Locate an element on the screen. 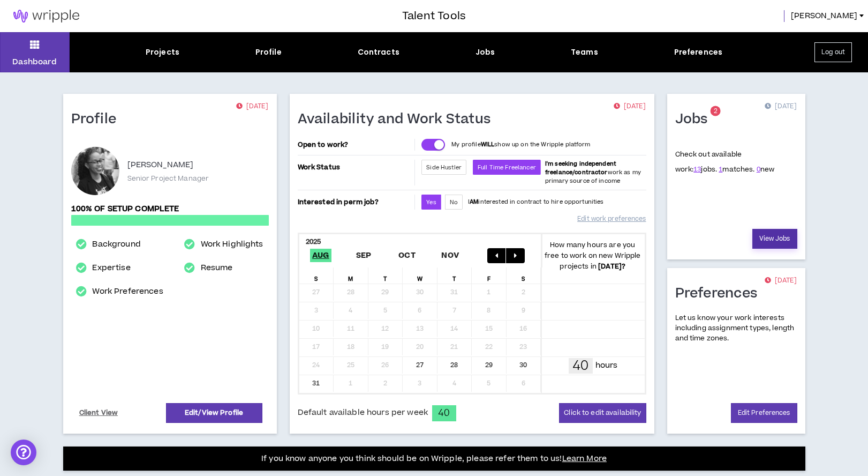 This screenshot has width=868, height=476. p: My profile show up on the Wripple platform is located at coordinates (521, 145).